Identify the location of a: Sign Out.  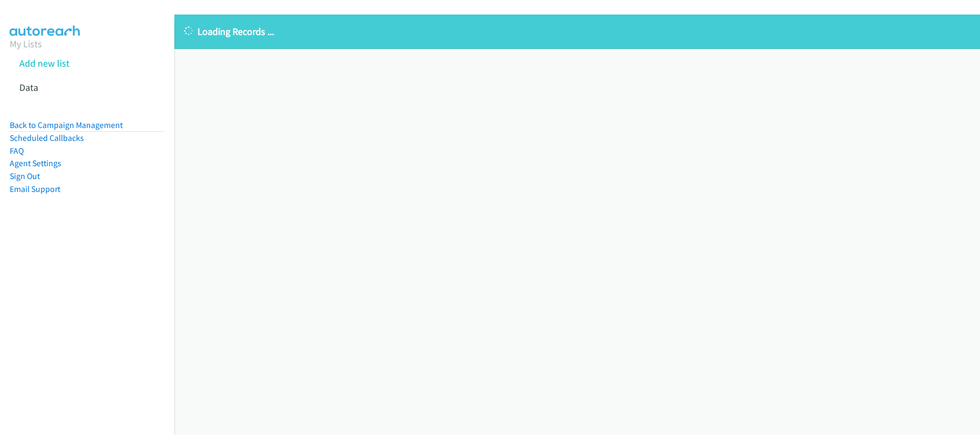
(24, 176).